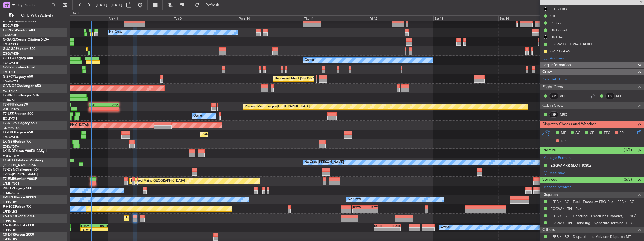 Image resolution: width=644 pixels, height=241 pixels. Describe the element at coordinates (10, 35) in the screenshot. I see `a: EGSS/STN` at that location.